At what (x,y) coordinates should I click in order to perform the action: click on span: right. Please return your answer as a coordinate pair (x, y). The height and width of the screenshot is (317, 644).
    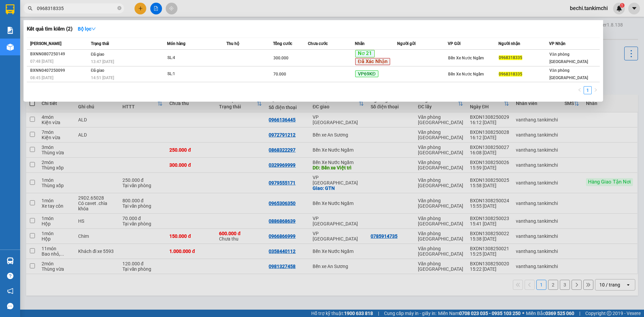
    Looking at the image, I should click on (596, 89).